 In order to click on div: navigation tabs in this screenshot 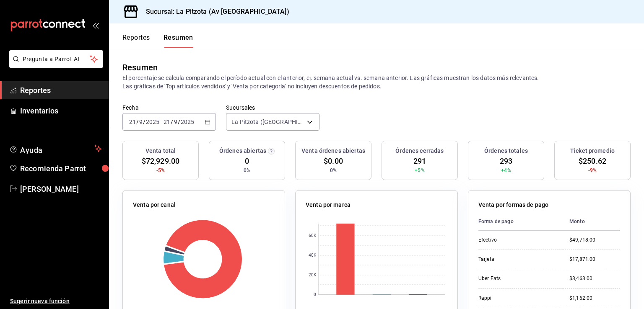, I will do `click(158, 41)`.